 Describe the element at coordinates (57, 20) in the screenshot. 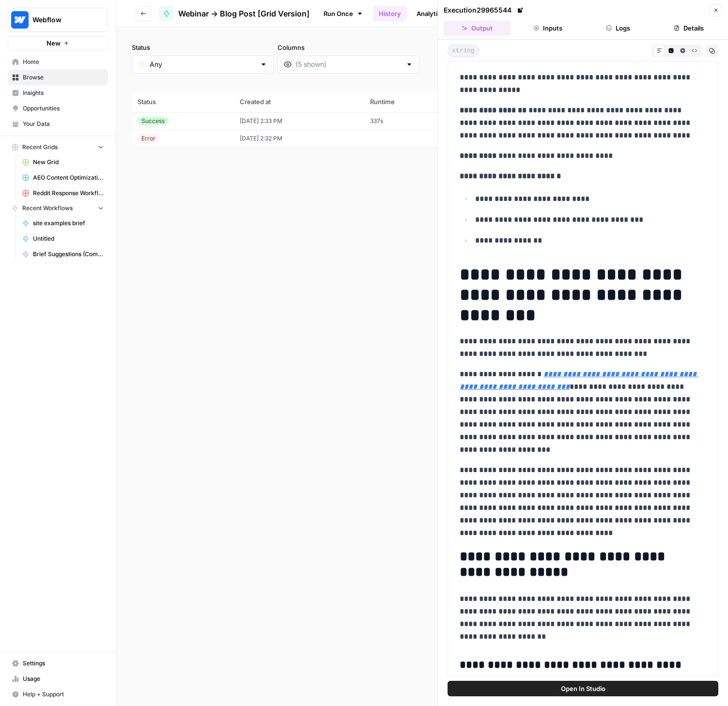

I see `button: Workspace: Webflow` at that location.